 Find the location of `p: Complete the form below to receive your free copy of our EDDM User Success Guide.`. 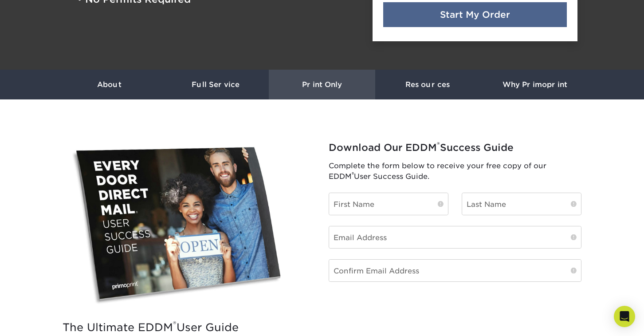

p: Complete the form below to receive your free copy of our EDDM User Success Guide. is located at coordinates (455, 171).